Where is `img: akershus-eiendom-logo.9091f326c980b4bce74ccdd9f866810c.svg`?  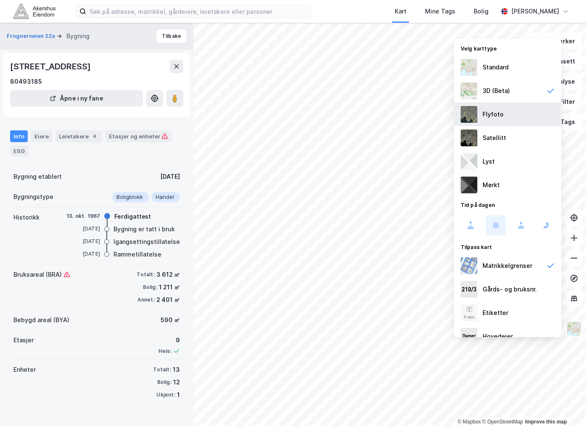 img: akershus-eiendom-logo.9091f326c980b4bce74ccdd9f866810c.svg is located at coordinates (34, 11).